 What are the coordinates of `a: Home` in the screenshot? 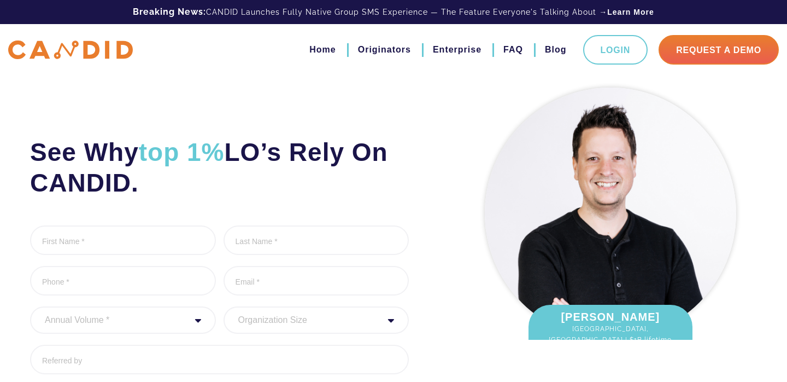 It's located at (323, 50).